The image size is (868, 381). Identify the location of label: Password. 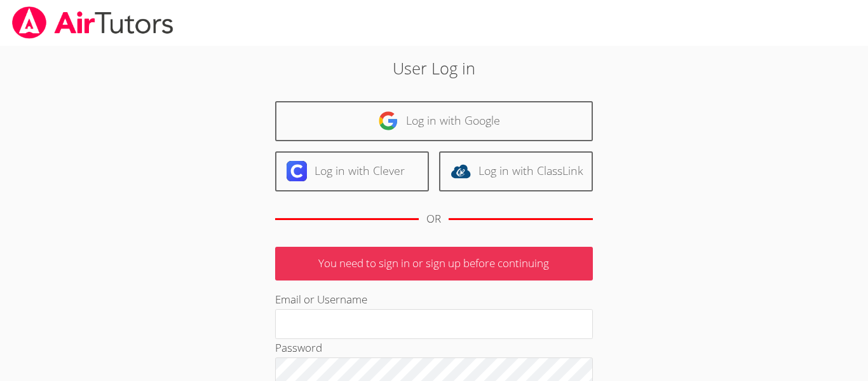
(298, 347).